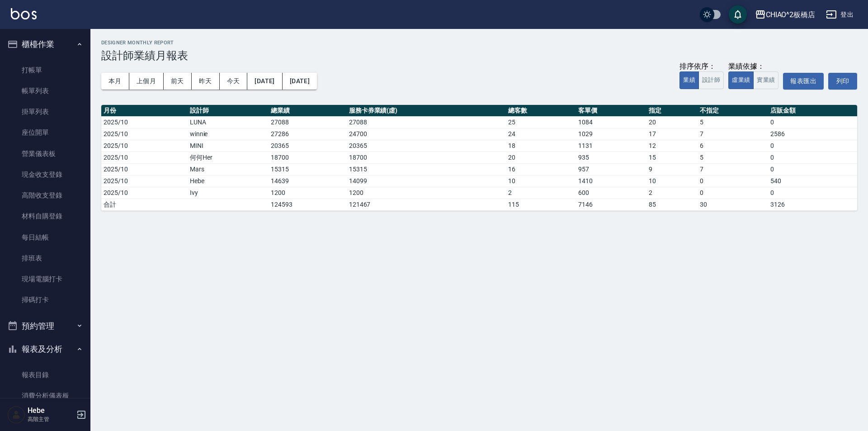 This screenshot has width=868, height=431. Describe the element at coordinates (540, 193) in the screenshot. I see `td: 2` at that location.